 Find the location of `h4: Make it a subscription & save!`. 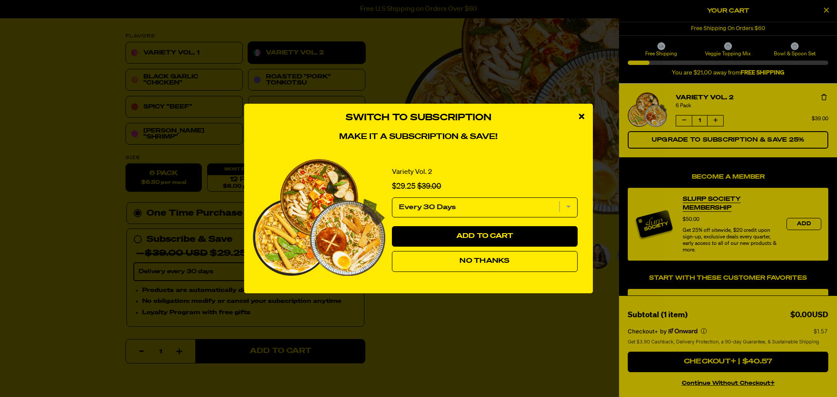

h4: Make it a subscription & save! is located at coordinates (419, 137).